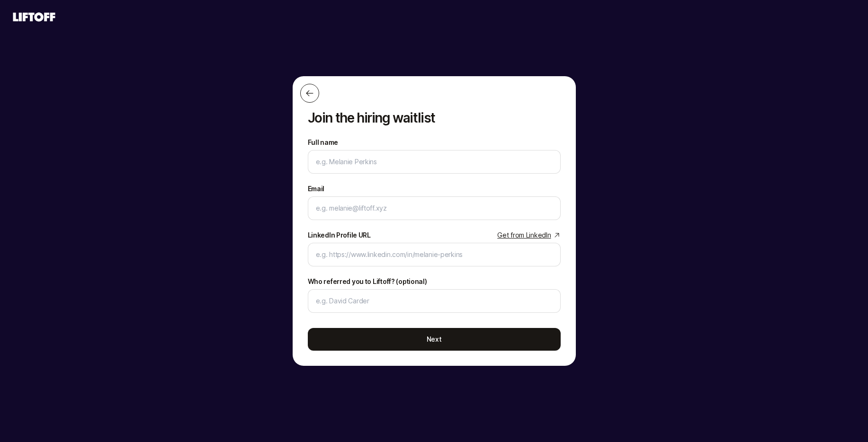 Image resolution: width=868 pixels, height=442 pixels. I want to click on button: Next, so click(434, 339).